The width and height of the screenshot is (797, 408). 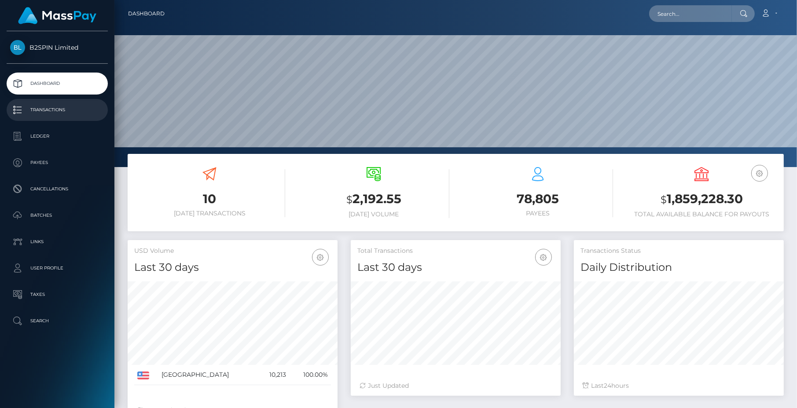 I want to click on a: User Profile, so click(x=57, y=268).